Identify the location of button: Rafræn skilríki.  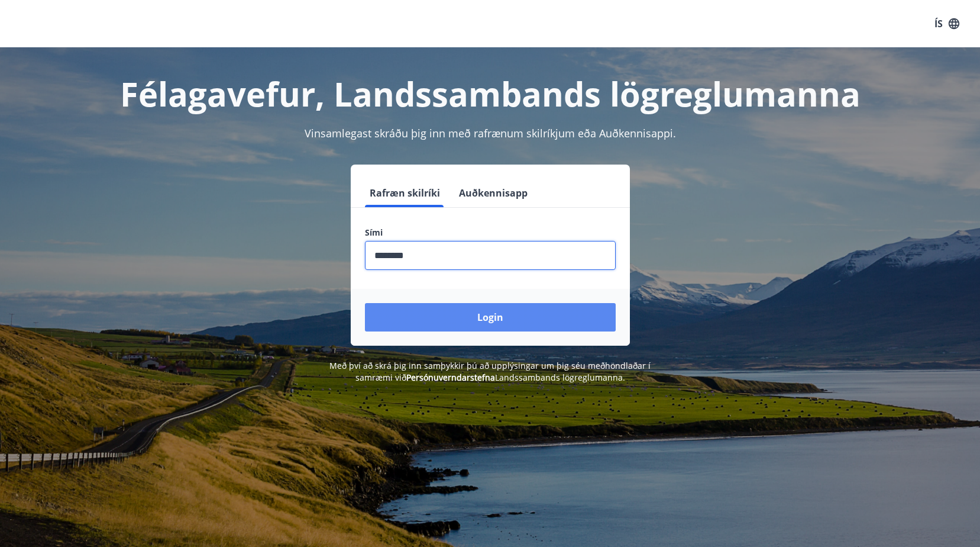
(405, 193).